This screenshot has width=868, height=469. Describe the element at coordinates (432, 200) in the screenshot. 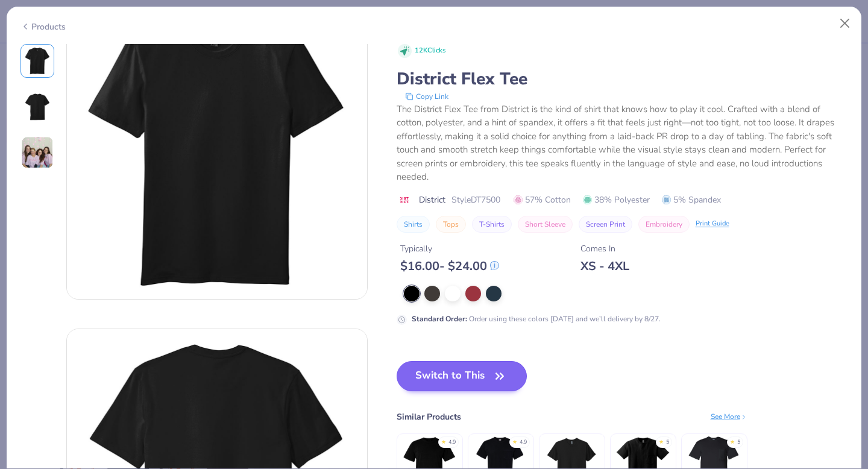

I see `span: District` at that location.